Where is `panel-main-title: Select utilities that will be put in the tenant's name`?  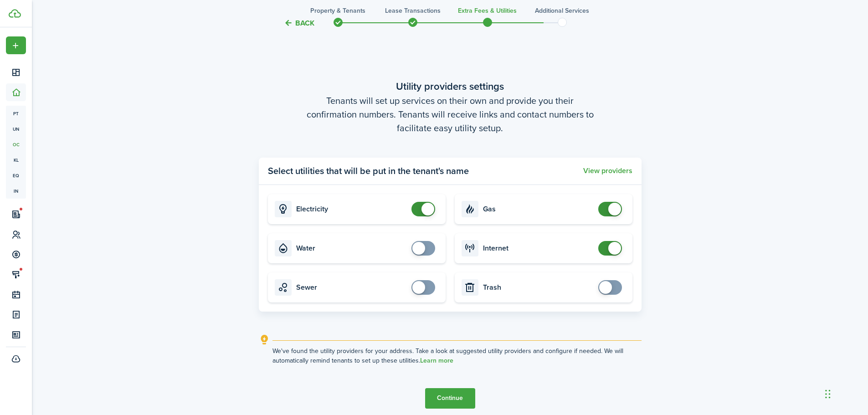
panel-main-title: Select utilities that will be put in the tenant's name is located at coordinates (368, 171).